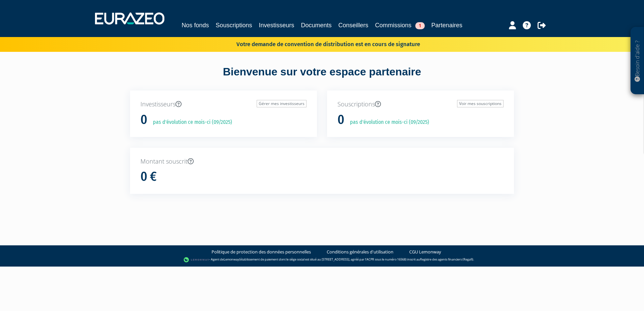 This screenshot has width=644, height=311. What do you see at coordinates (317, 26) in the screenshot?
I see `a: Documents` at bounding box center [317, 26].